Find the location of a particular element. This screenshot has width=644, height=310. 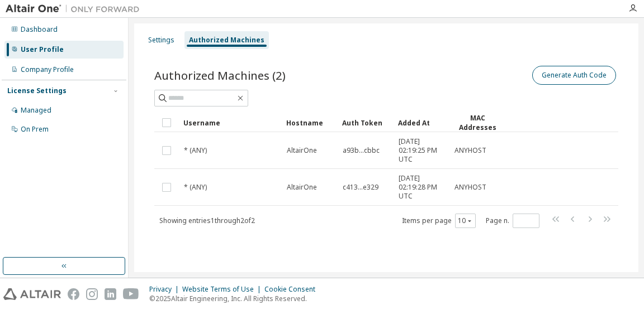

div: Dashboard is located at coordinates (39, 29).